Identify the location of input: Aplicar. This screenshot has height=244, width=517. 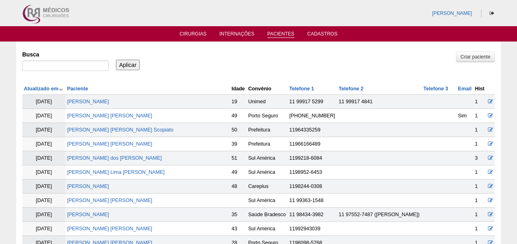
(128, 65).